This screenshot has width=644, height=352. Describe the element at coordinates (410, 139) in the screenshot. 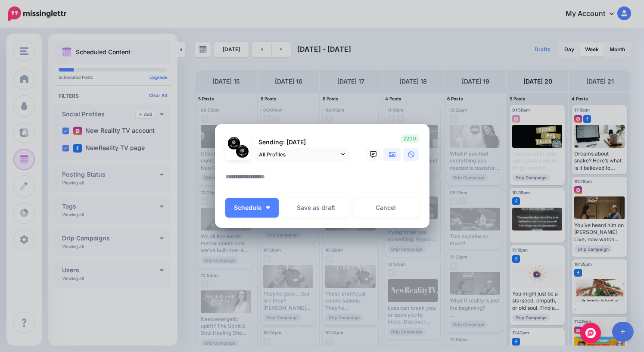

I see `span: 2200` at that location.